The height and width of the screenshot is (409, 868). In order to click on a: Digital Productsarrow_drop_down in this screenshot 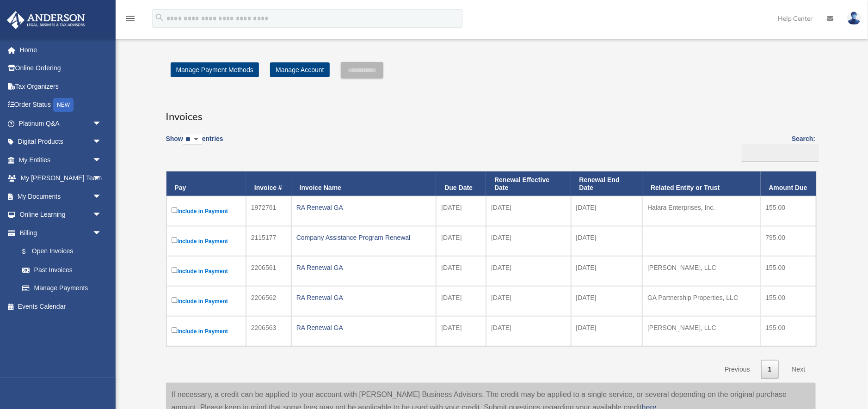, I will do `click(61, 142)`.